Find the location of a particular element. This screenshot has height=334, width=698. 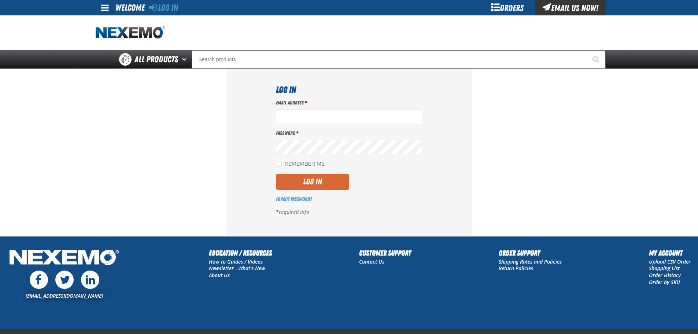

a: Return Policies is located at coordinates (516, 268).